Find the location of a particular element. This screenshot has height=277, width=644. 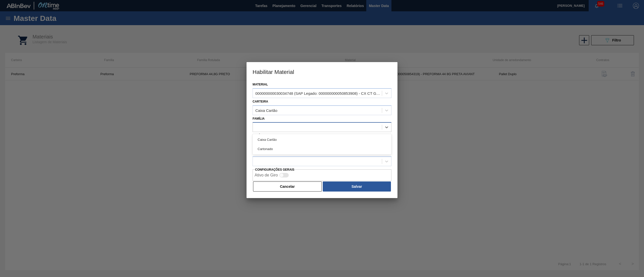

label: Ativo de Giro is located at coordinates (266, 175).